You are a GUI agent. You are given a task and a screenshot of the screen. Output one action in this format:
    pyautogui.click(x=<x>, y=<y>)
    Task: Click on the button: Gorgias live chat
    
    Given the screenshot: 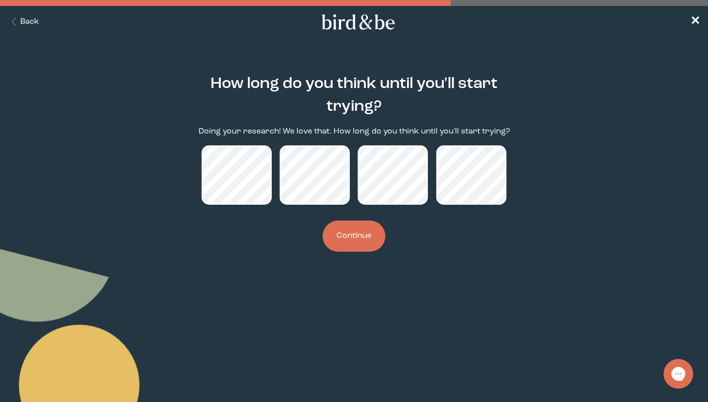 What is the action you would take?
    pyautogui.click(x=20, y=18)
    